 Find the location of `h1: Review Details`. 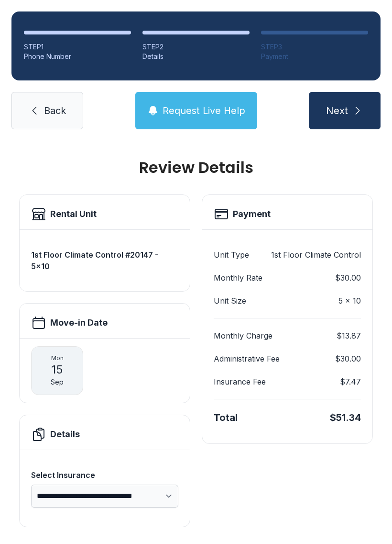

h1: Review Details is located at coordinates (196, 168).